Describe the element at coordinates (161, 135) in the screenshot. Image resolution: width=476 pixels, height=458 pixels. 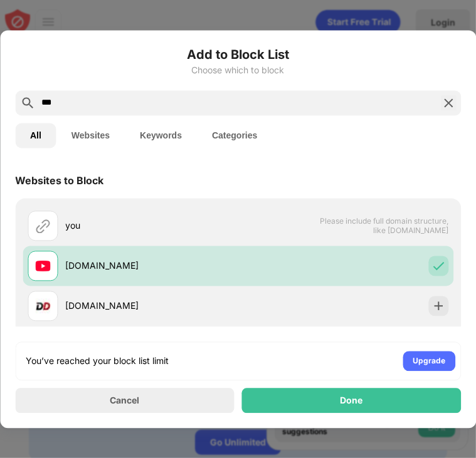
I see `button: Keywords` at that location.